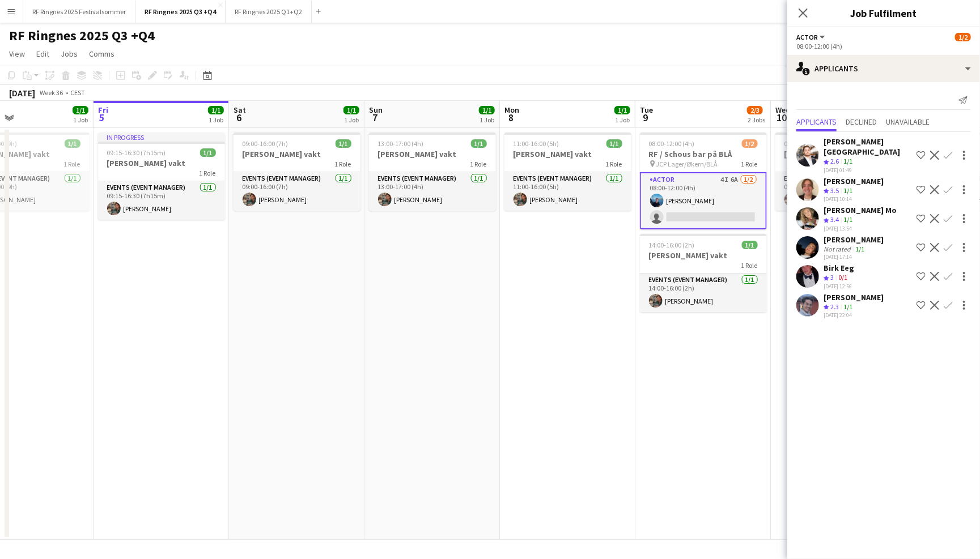  What do you see at coordinates (671, 143) in the screenshot?
I see `span: 08:00-12:00 (4h)` at bounding box center [671, 143].